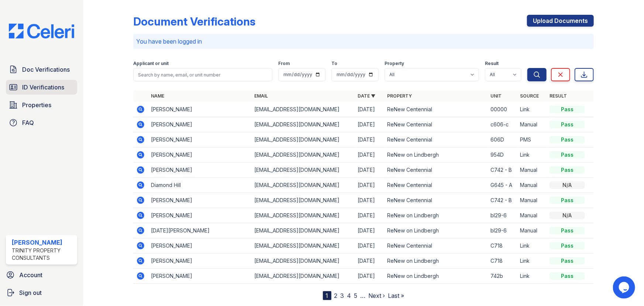 This screenshot has width=644, height=306. I want to click on a: Unit, so click(496, 96).